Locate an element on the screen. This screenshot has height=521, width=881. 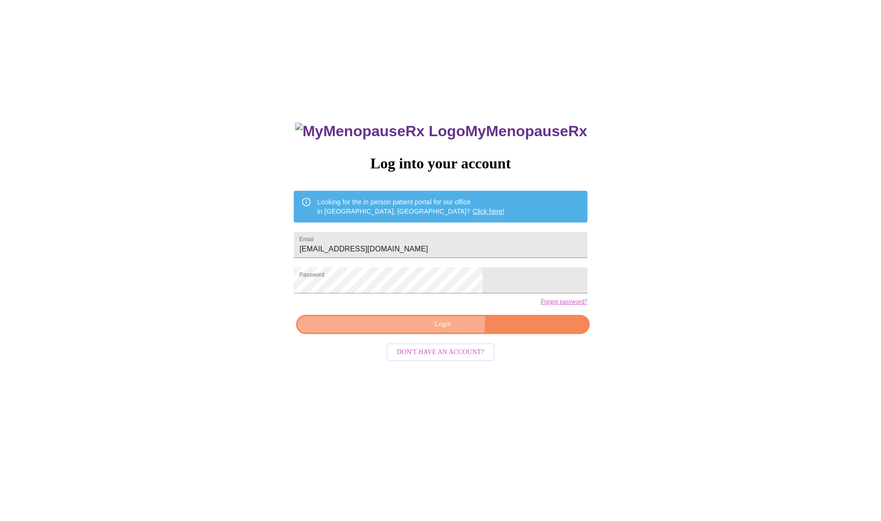
h3: Log into your account is located at coordinates (440, 163).